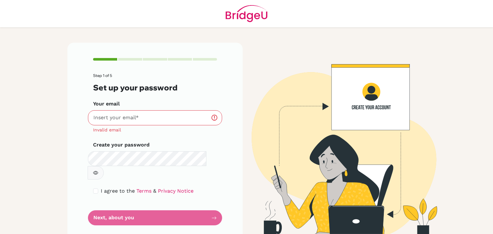 The image size is (493, 234). I want to click on a: Privacy Notice, so click(175, 191).